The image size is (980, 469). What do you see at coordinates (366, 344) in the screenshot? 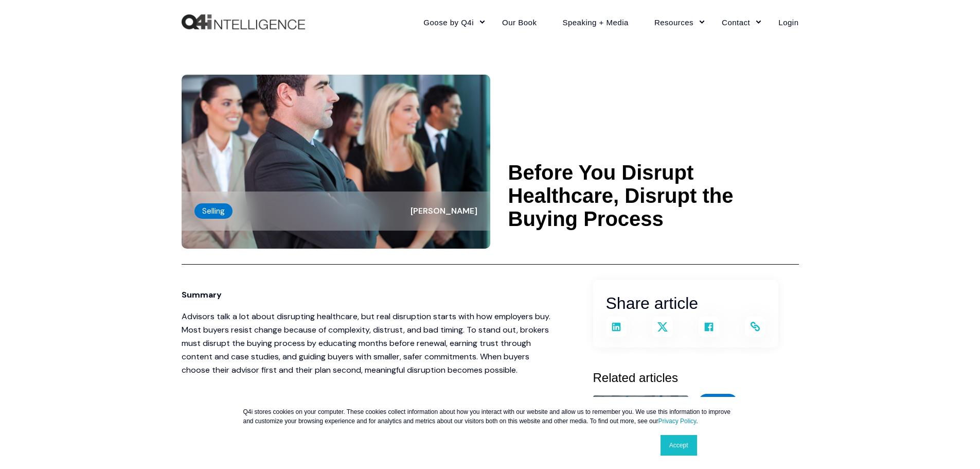
I see `p: Advisors talk a lot about disrupting healthcare, but real disruption starts with how employers bu...` at bounding box center [366, 344].